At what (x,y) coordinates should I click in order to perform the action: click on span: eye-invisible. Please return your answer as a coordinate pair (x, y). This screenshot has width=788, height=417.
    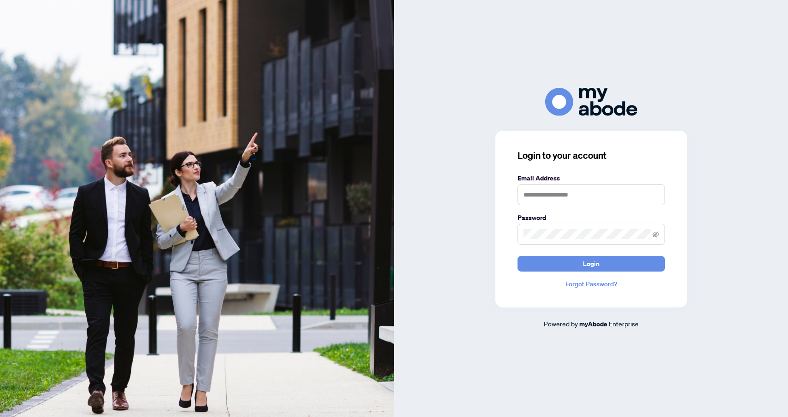
    Looking at the image, I should click on (655, 234).